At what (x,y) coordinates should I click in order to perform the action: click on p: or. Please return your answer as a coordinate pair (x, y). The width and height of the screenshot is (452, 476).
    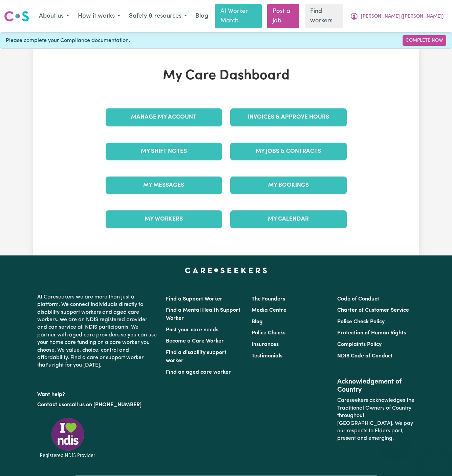
    Looking at the image, I should click on (97, 405).